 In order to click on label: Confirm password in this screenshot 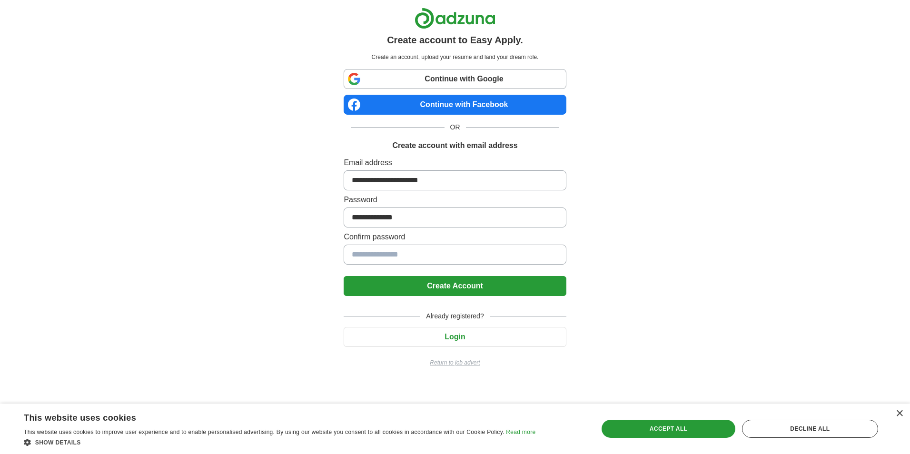, I will do `click(454, 237)`.